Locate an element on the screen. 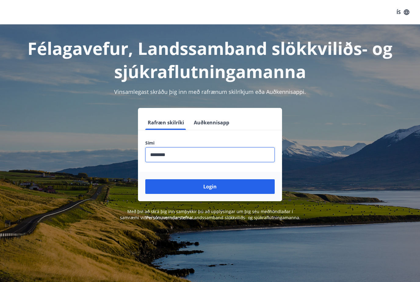 Image resolution: width=420 pixels, height=282 pixels. button: Rafræn skilríki is located at coordinates (166, 123).